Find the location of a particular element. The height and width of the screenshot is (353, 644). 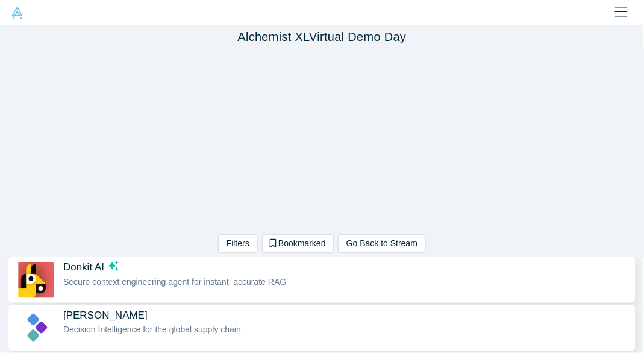

span: Secure context engineering agent for instant, accurate RAG is located at coordinates (175, 282).